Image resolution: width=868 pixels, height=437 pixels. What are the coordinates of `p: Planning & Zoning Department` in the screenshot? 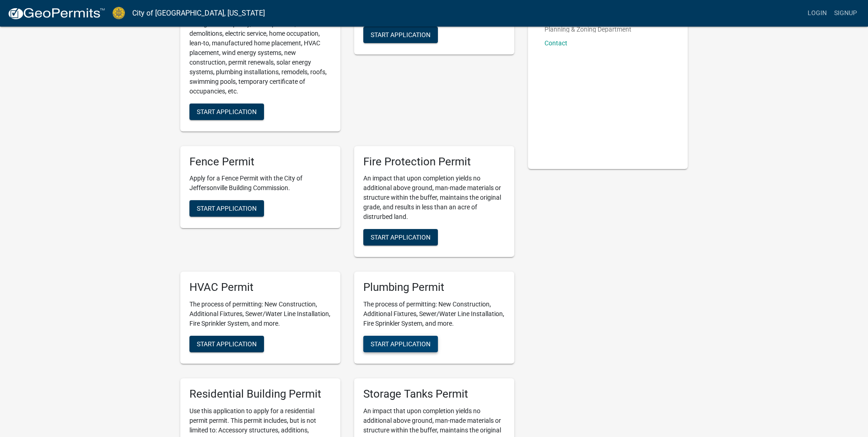 It's located at (588, 29).